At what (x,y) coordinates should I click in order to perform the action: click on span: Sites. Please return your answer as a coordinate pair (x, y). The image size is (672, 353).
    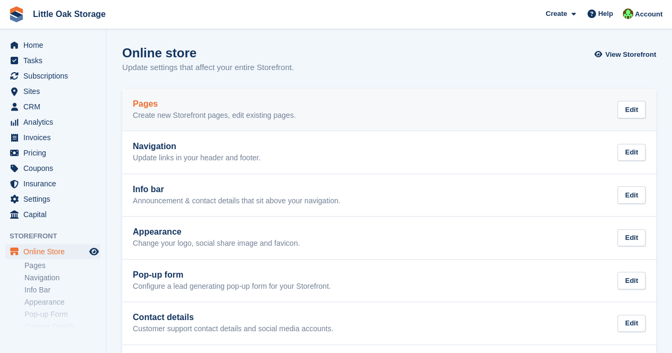
    Looking at the image, I should click on (55, 91).